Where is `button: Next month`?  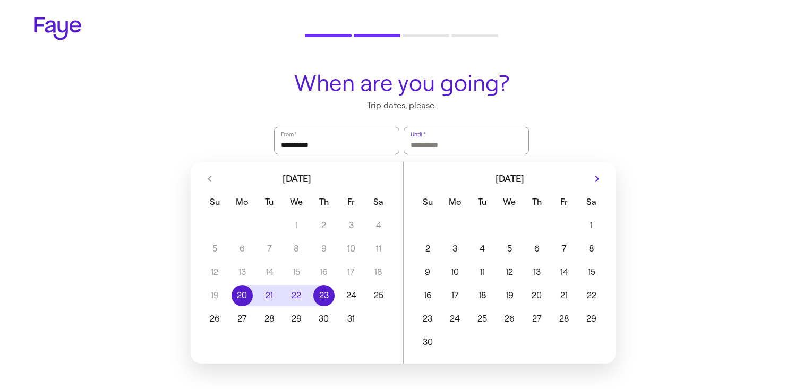
button: Next month is located at coordinates (597, 179).